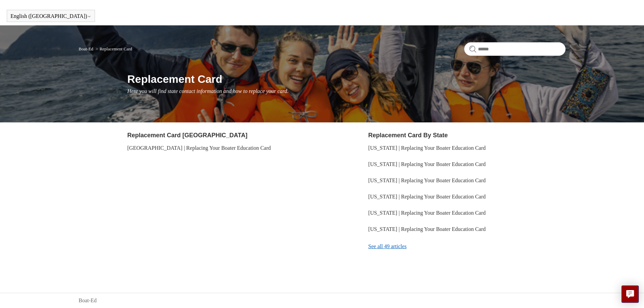  Describe the element at coordinates (408, 135) in the screenshot. I see `a: Replacement Card By State` at that location.